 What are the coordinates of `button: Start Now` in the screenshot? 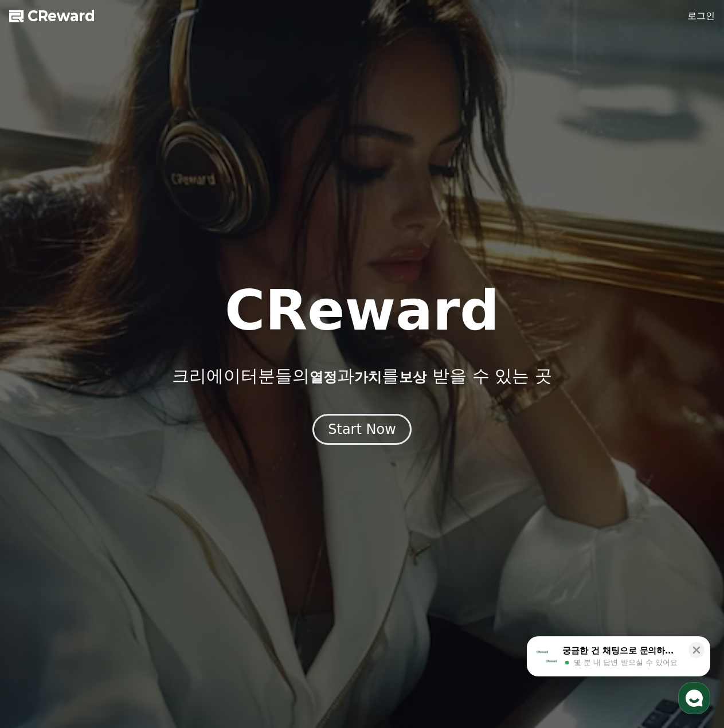 It's located at (362, 429).